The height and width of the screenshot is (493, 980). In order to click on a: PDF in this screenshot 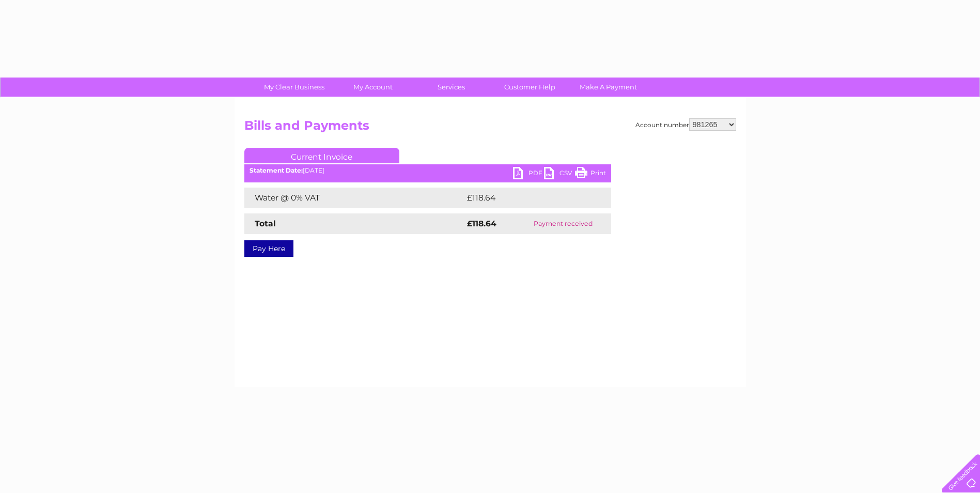, I will do `click(529, 174)`.